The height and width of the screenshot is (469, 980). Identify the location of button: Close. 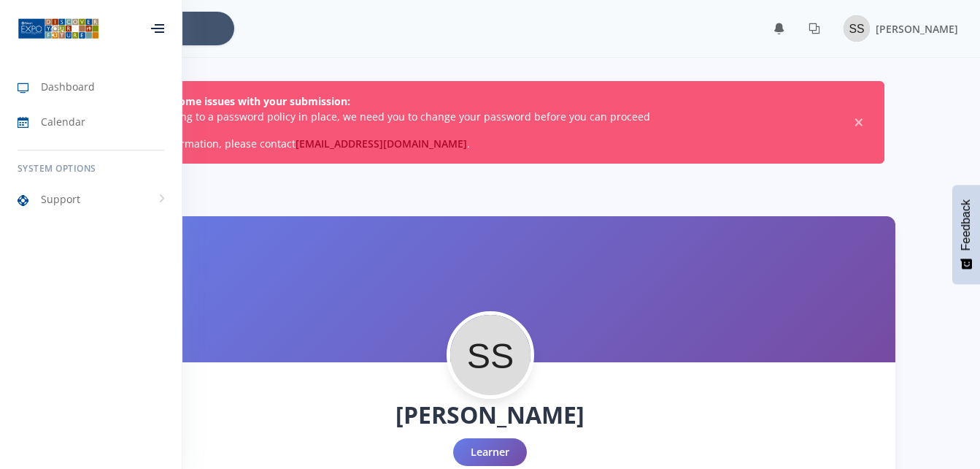
(859, 122).